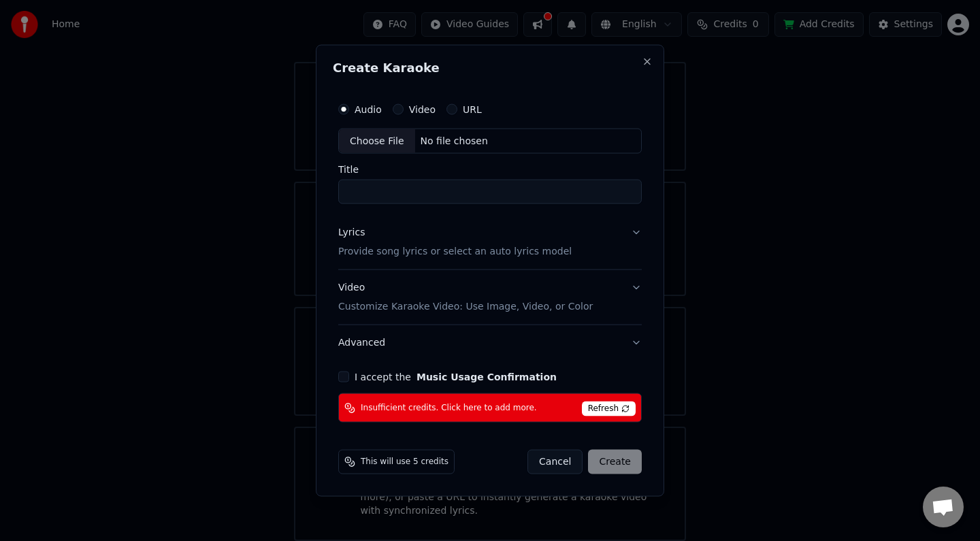 This screenshot has height=541, width=980. What do you see at coordinates (472, 109) in the screenshot?
I see `label: URL` at bounding box center [472, 109].